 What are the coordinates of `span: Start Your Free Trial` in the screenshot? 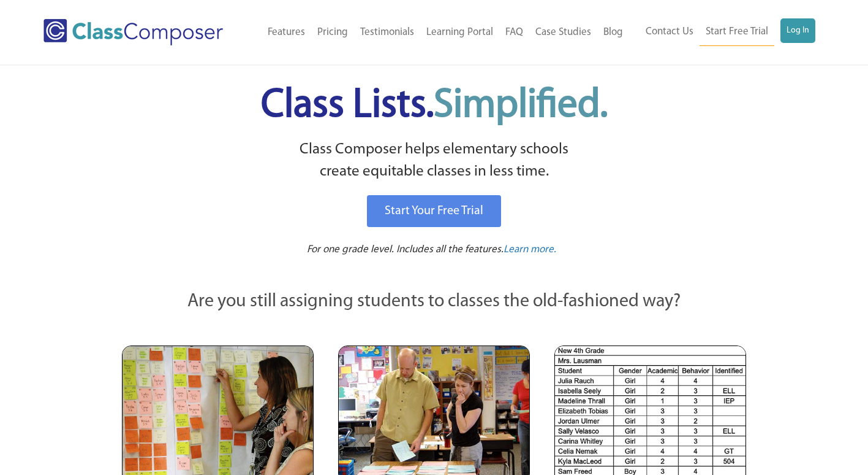 It's located at (434, 211).